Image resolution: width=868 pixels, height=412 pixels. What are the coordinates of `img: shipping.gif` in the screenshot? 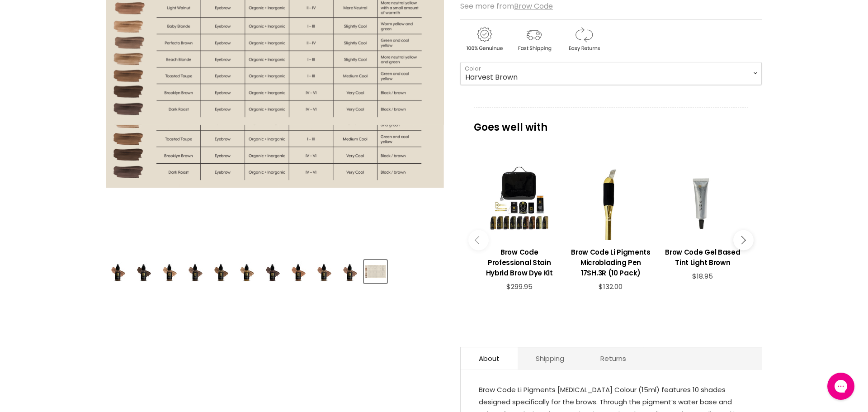 It's located at (534, 39).